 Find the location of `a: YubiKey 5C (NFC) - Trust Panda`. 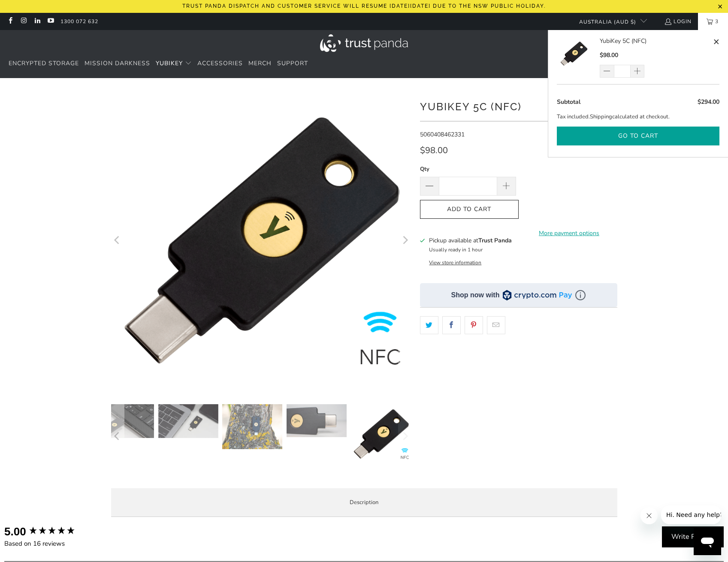

a: YubiKey 5C (NFC) - Trust Panda is located at coordinates (261, 241).